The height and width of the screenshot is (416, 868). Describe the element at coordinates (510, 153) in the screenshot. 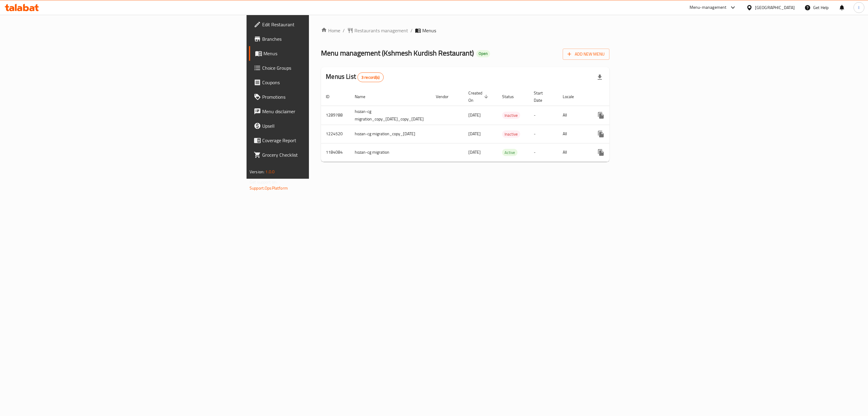

I see `div: Active` at that location.